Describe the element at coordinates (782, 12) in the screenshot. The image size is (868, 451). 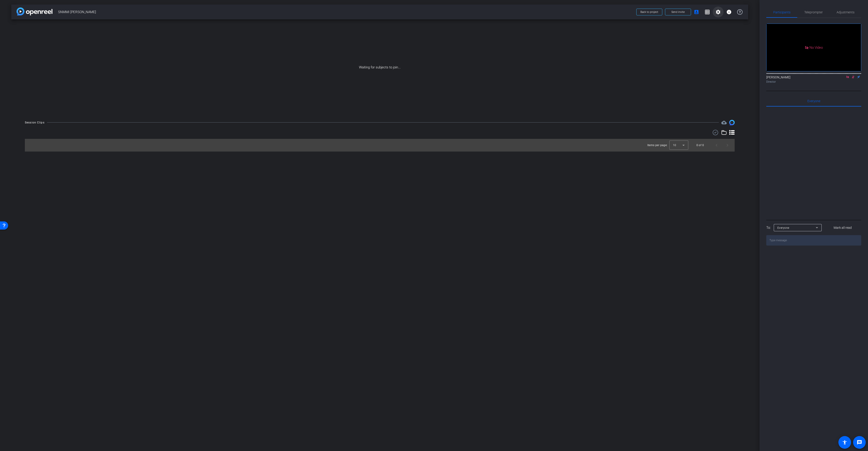
I see `span: Participants` at that location.